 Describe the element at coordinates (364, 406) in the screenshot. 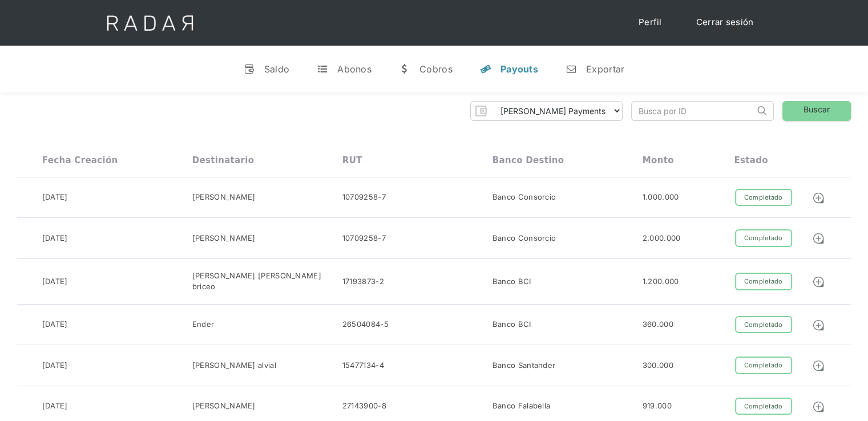

I see `div: 27143900-8` at that location.